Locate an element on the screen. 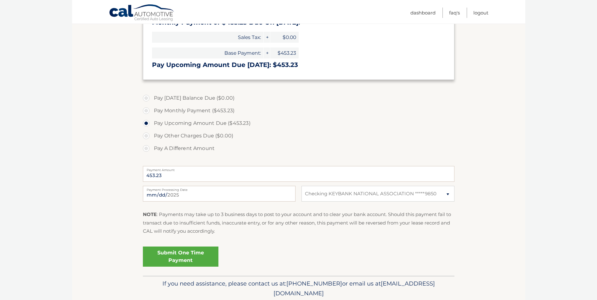 The width and height of the screenshot is (597, 300). a: FAQ's is located at coordinates (454, 13).